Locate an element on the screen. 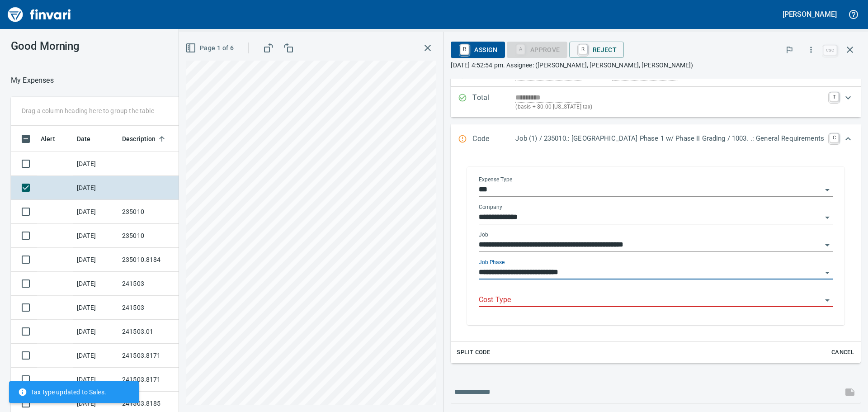  a: T is located at coordinates (834, 97).